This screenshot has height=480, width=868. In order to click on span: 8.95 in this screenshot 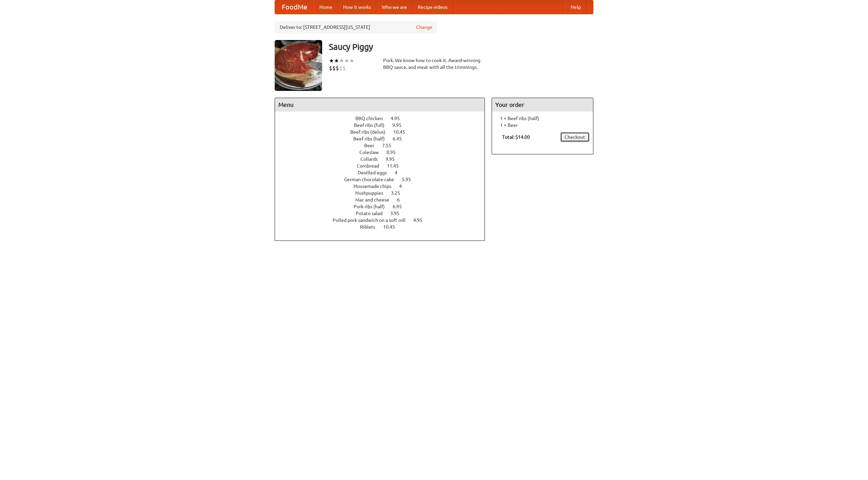, I will do `click(395, 152)`.